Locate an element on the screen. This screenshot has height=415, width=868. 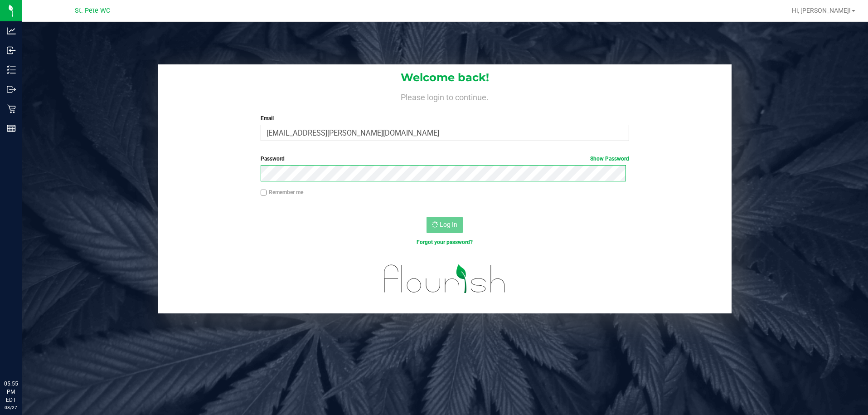
inline-svg: Reports is located at coordinates (11, 128).